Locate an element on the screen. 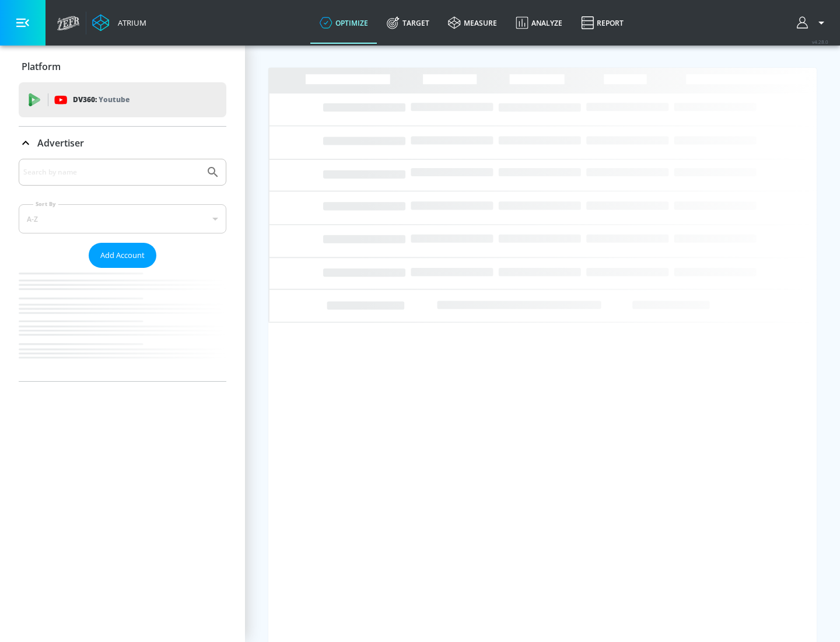 This screenshot has width=840, height=642. input: Search by name is located at coordinates (111, 172).